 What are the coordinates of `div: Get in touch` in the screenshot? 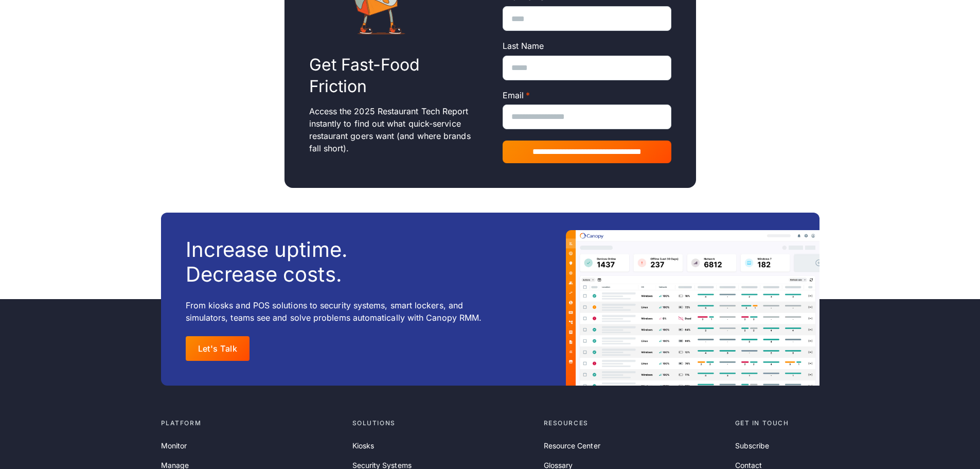 It's located at (778, 423).